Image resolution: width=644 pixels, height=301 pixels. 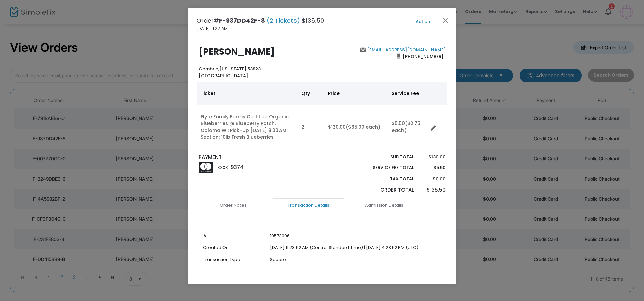 I want to click on span: F-937DD42F-8, so click(x=242, y=21).